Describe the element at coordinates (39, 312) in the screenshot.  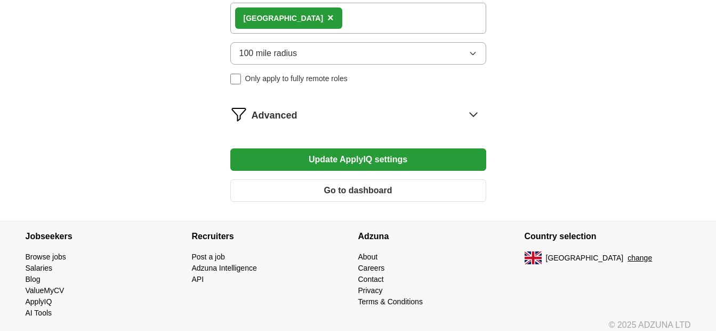
I see `a: AI Tools` at that location.